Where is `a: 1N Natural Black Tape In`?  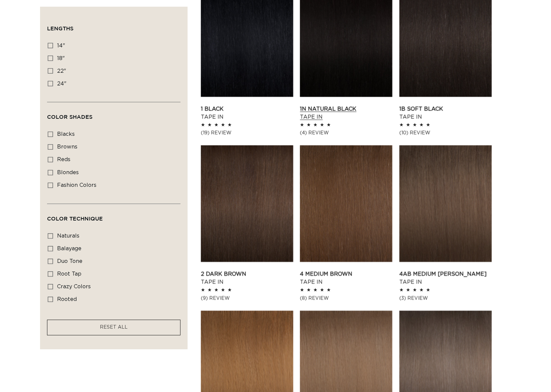 a: 1N Natural Black Tape In is located at coordinates (346, 113).